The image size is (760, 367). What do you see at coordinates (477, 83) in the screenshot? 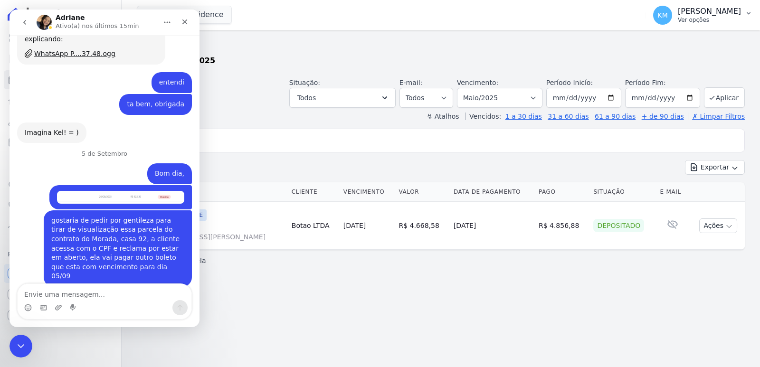
I see `label: Vencimento:` at bounding box center [477, 83].